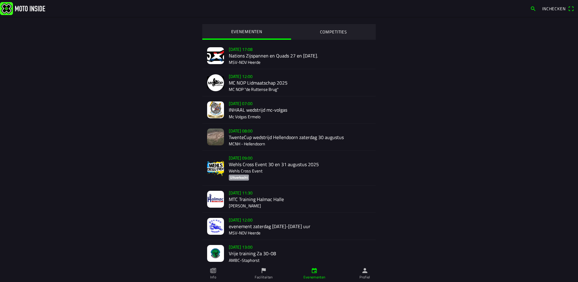 This screenshot has height=282, width=578. Describe the element at coordinates (533, 8) in the screenshot. I see `a: search` at that location.